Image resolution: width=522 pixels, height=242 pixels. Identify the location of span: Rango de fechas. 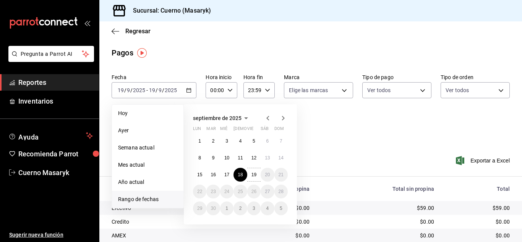
(147, 199).